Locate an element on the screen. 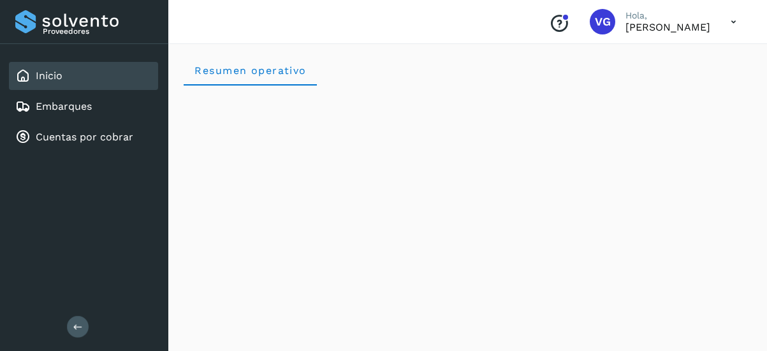 The image size is (767, 351). a: Inicio is located at coordinates (49, 75).